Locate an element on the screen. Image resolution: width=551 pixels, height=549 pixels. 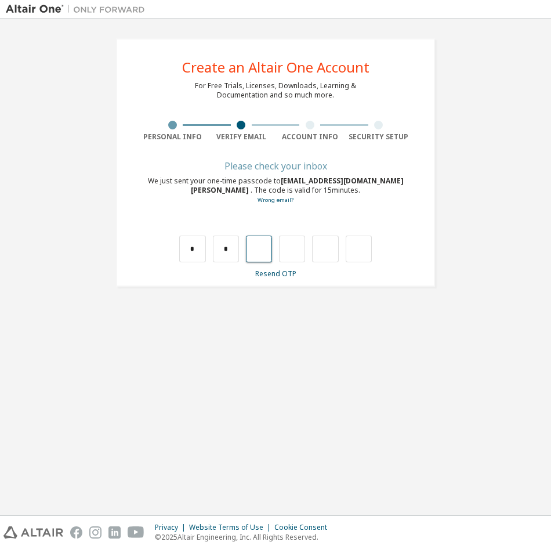
img: Altair One is located at coordinates (78, 9).